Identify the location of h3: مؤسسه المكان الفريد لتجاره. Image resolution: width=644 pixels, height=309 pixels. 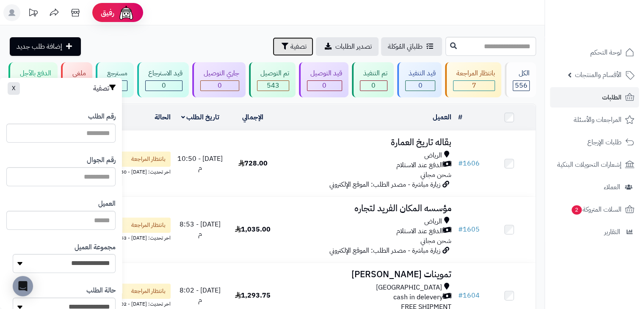
(366, 208).